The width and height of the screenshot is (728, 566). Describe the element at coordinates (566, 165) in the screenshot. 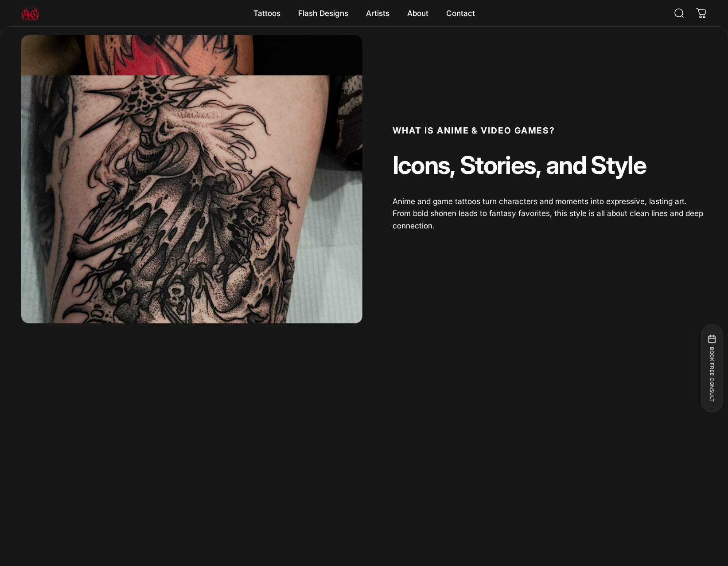

I see `animate-element: and` at that location.